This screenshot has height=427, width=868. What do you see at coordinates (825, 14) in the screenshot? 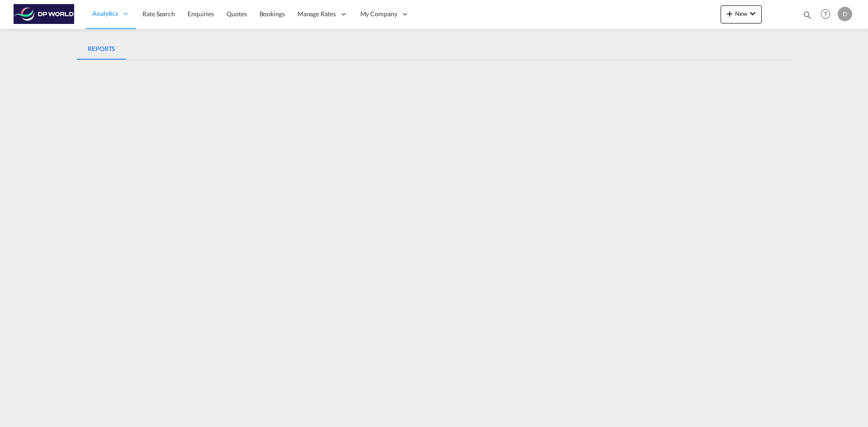
I see `span: Help` at bounding box center [825, 14].